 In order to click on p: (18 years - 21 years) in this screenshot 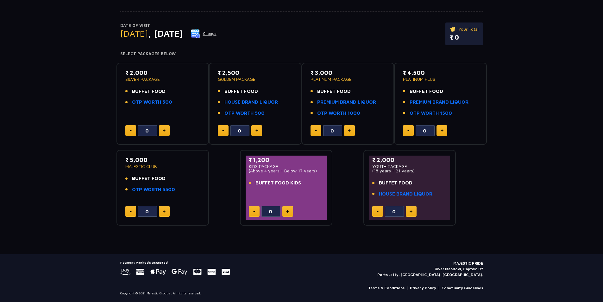, I will do `click(409, 171)`.